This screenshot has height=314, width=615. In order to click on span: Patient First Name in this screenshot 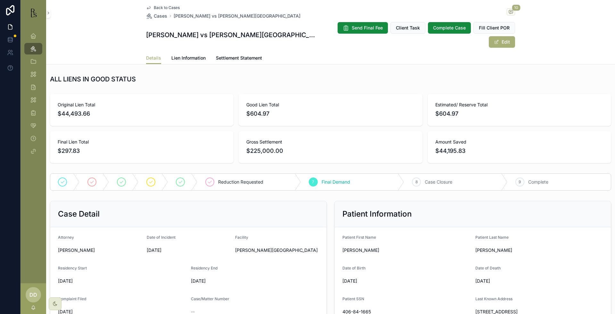, I will do `click(359, 237)`.